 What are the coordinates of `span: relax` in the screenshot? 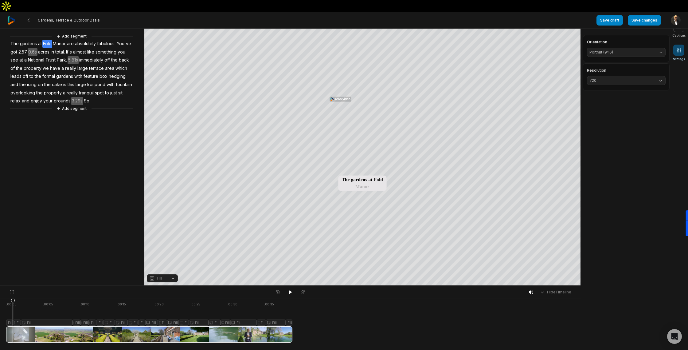 It's located at (15, 101).